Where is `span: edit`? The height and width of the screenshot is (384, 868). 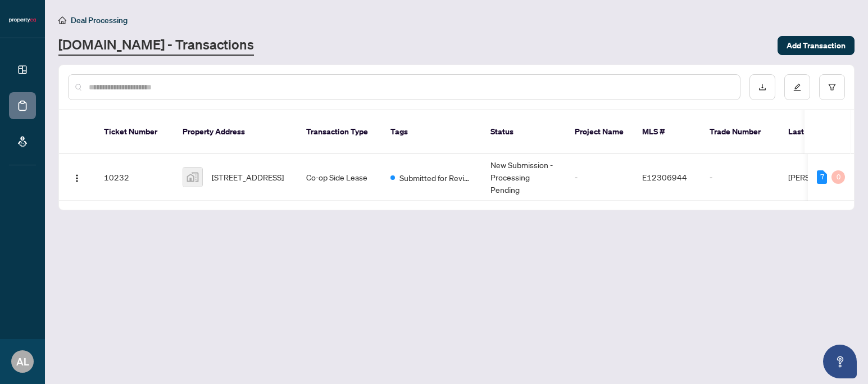
span: edit is located at coordinates (797, 87).